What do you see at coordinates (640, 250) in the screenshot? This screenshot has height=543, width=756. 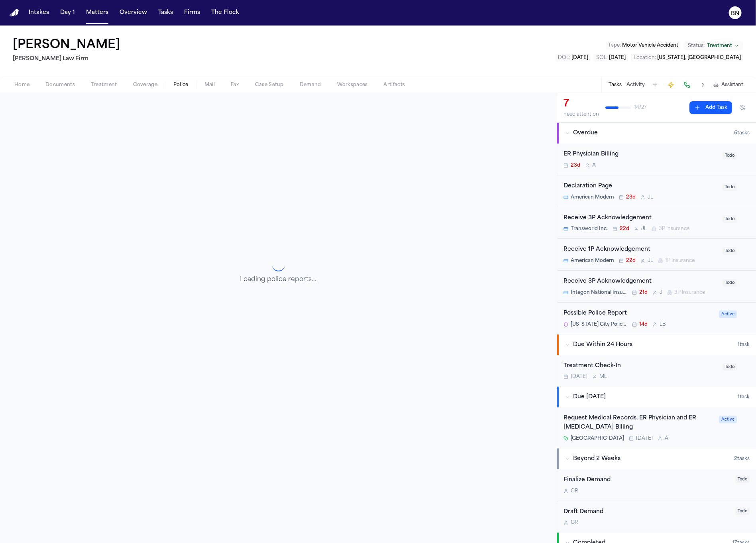 I see `div: Receive 1P Acknowledgement` at bounding box center [640, 250].